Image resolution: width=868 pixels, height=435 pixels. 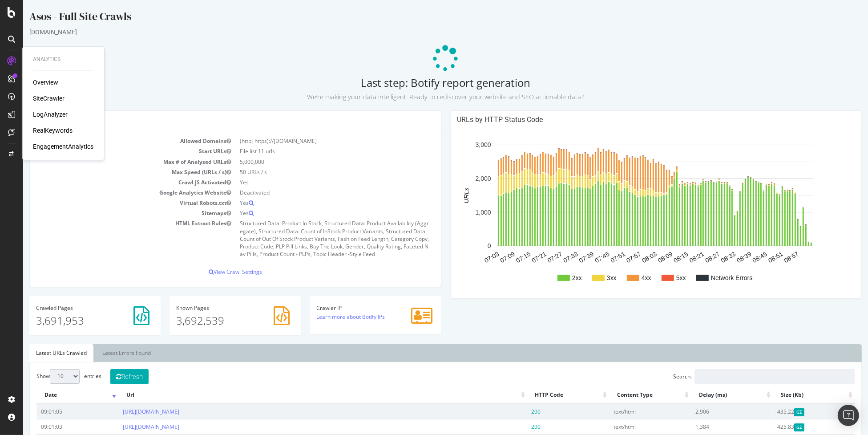 What do you see at coordinates (709, 277) in the screenshot?
I see `text: Network Errors` at bounding box center [709, 277].